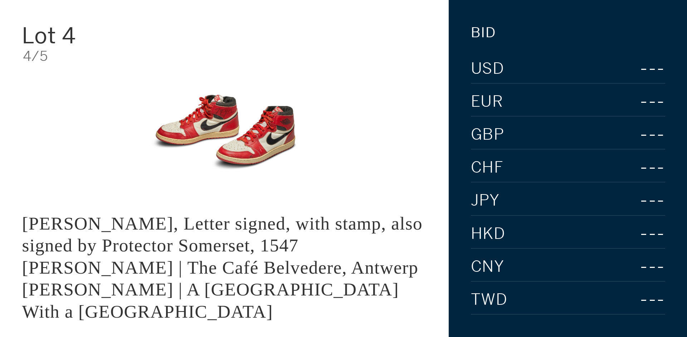 The image size is (687, 337). Describe the element at coordinates (487, 102) in the screenshot. I see `span: EUR` at that location.